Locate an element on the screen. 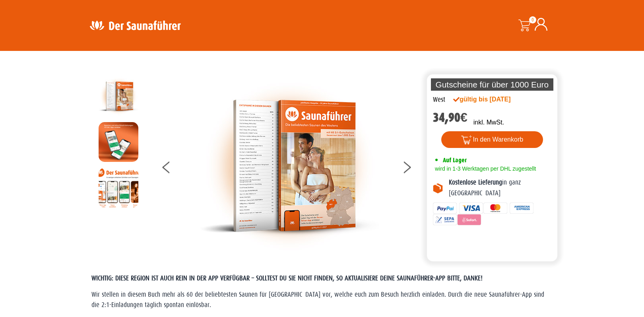  button: In den Warenkorb is located at coordinates (492, 140).